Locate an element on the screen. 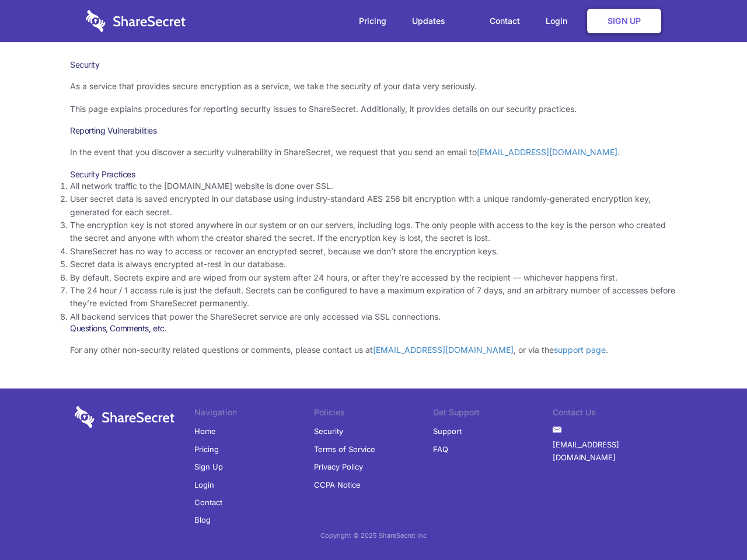  li: Get Support is located at coordinates (493, 414).